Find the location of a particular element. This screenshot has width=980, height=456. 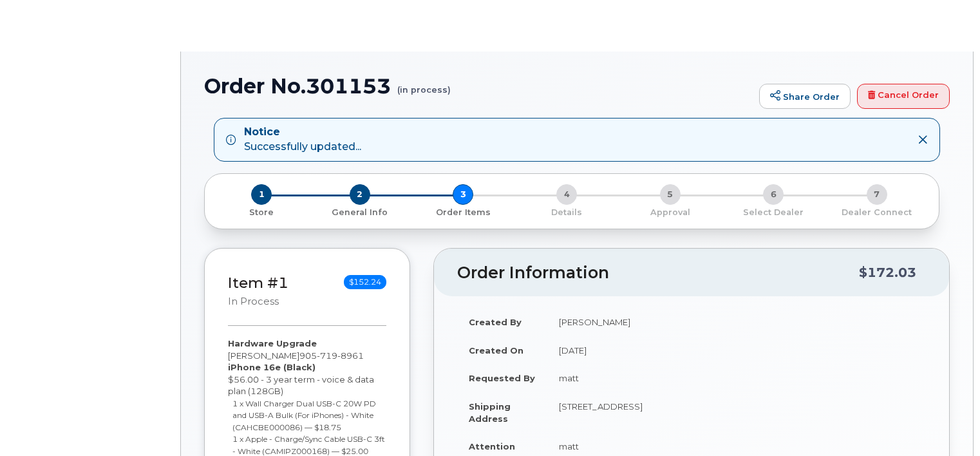

h1: Order No.301153 is located at coordinates (479, 86).